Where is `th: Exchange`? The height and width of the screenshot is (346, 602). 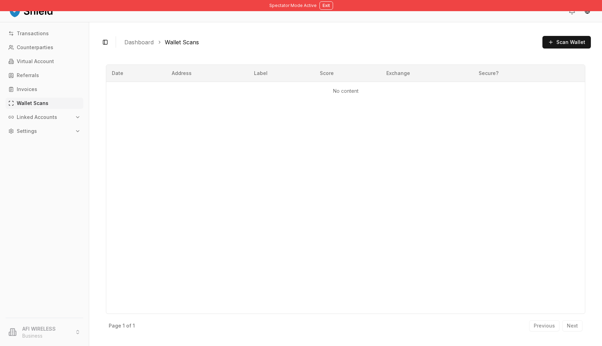
th: Exchange is located at coordinates (427, 73).